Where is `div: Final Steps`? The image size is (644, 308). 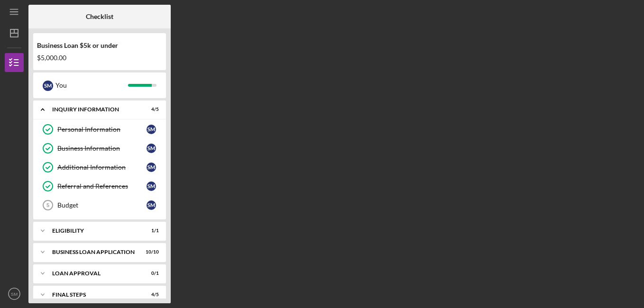 div: Final Steps is located at coordinates (93, 295).